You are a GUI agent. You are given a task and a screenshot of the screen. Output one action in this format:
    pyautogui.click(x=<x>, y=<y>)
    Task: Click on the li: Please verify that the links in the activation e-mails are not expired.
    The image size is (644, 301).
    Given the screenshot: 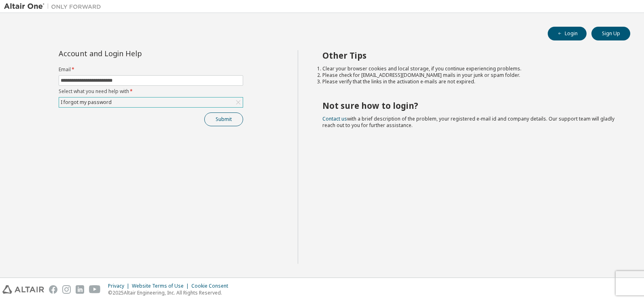 What is the action you would take?
    pyautogui.click(x=469, y=81)
    